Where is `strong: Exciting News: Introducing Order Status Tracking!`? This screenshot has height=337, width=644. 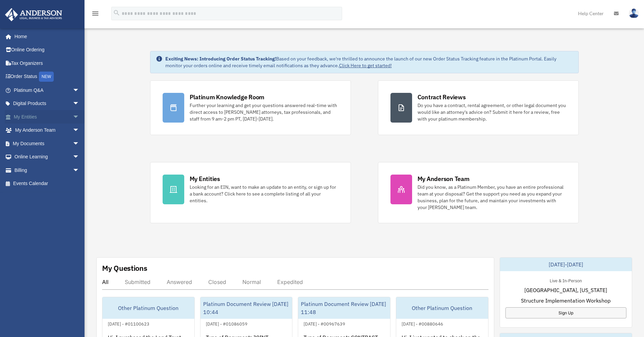
strong: Exciting News: Introducing Order Status Tracking! is located at coordinates (221, 59).